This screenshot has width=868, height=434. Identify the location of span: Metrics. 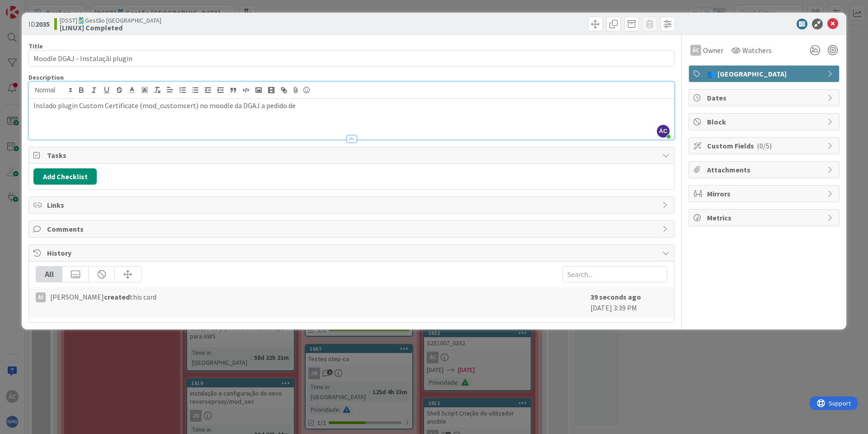
(765, 218).